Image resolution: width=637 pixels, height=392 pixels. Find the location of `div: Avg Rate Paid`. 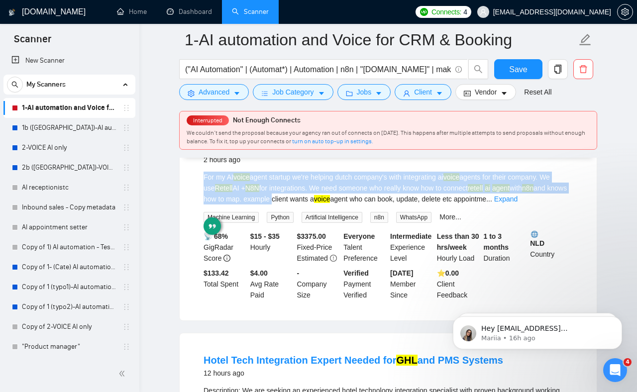

div: Avg Rate Paid is located at coordinates (272, 284).